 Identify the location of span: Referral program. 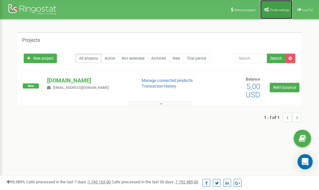
(245, 10).